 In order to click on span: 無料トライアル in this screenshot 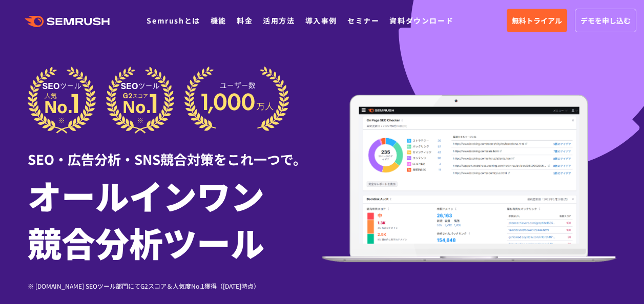, I will do `click(537, 20)`.